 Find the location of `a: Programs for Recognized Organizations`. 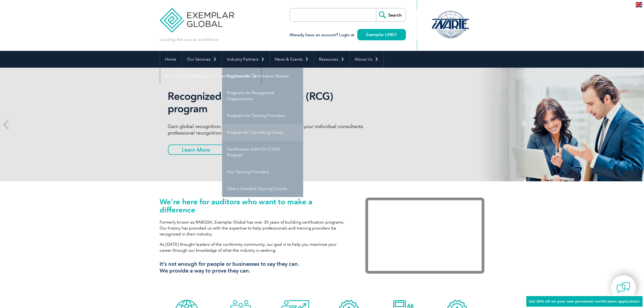

a: Programs for Recognized Organizations is located at coordinates (263, 96).